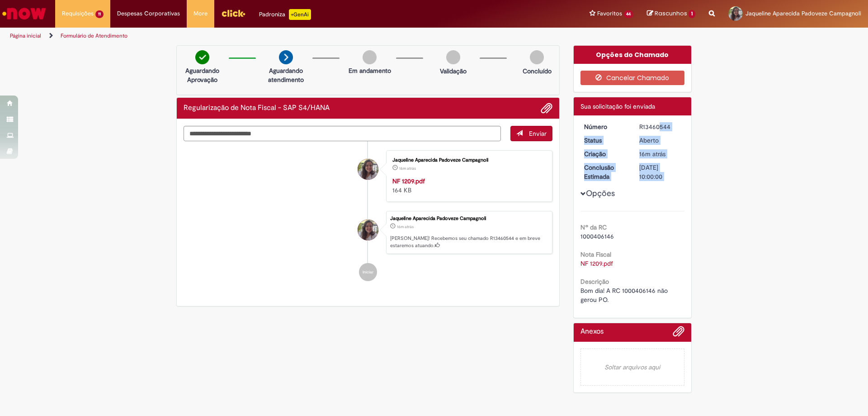  I want to click on dt: Status, so click(605, 141).